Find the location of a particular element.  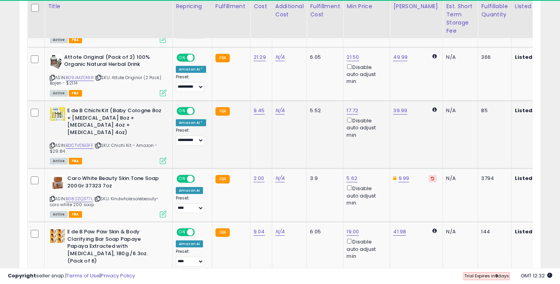

a: 9.99 is located at coordinates (404, 178).